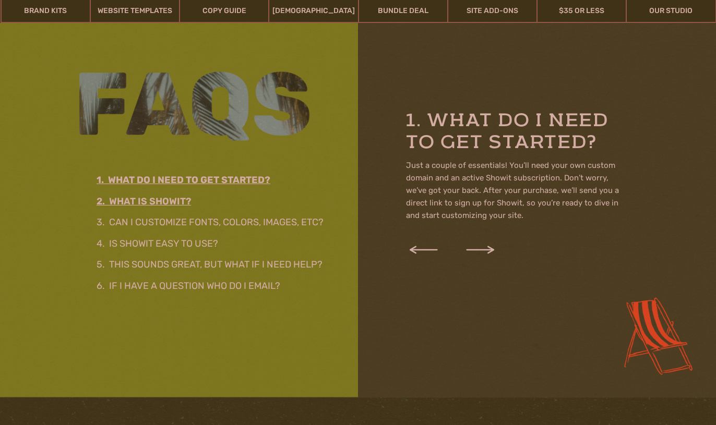  What do you see at coordinates (216, 178) in the screenshot?
I see `a: 1. WHAT DO I NEED TO GET STARTED?` at bounding box center [216, 178].